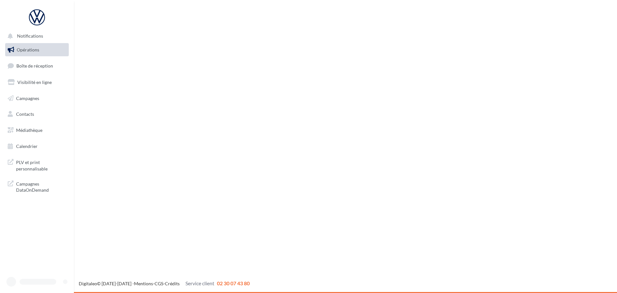 The image size is (617, 293). I want to click on a: Visibilité en ligne, so click(37, 82).